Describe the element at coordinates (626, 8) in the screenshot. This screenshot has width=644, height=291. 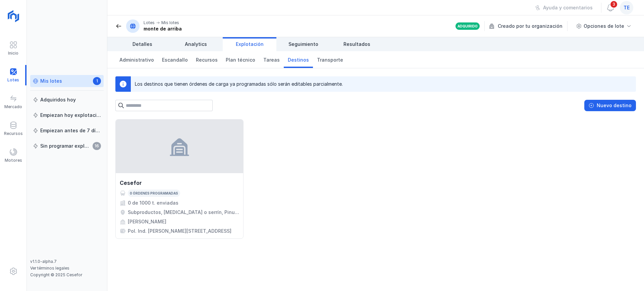
I see `span: te` at that location.